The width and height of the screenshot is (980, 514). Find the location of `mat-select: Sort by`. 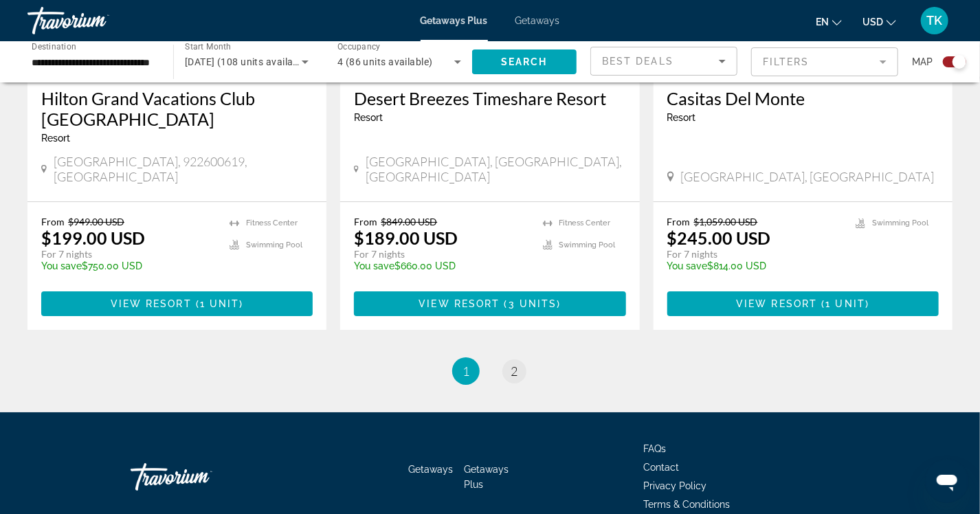

mat-select: Sort by is located at coordinates (664, 61).